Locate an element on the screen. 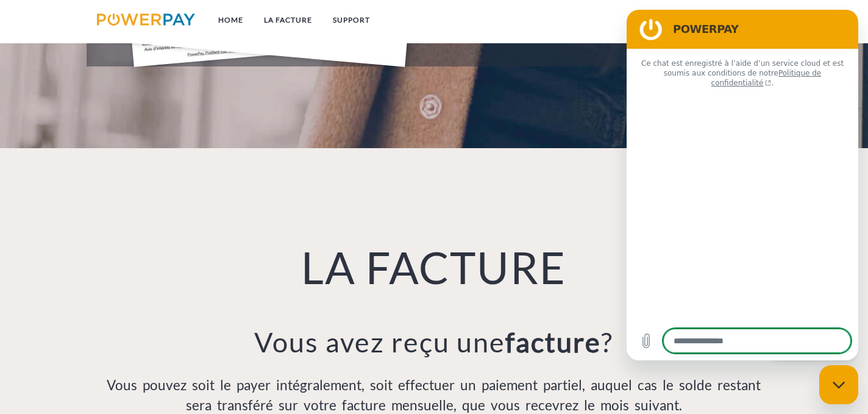  a: CG is located at coordinates (730, 20).